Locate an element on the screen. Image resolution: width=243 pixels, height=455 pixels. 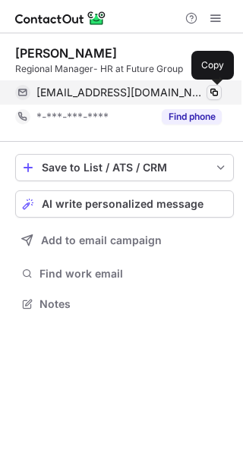
span: Notes is located at coordinates (134, 304).